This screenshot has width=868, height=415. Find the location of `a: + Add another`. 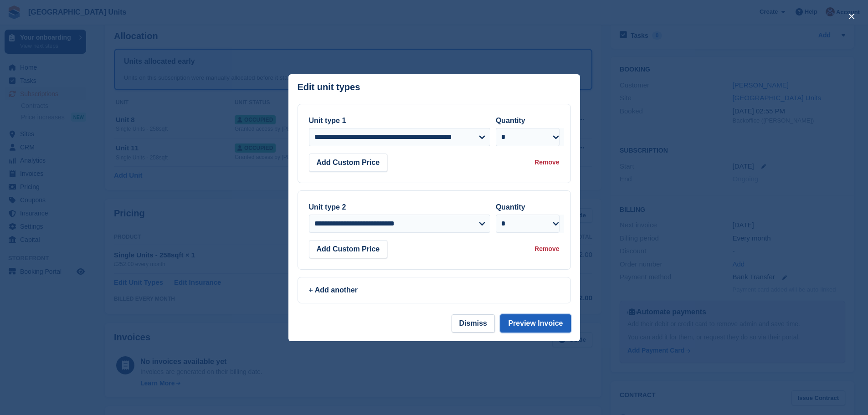

a: + Add another is located at coordinates (434, 290).